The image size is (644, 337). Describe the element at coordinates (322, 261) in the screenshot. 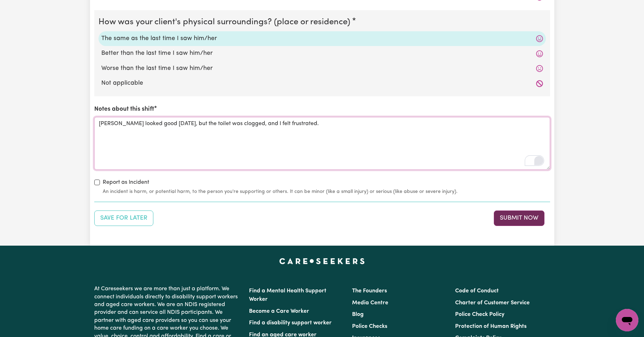

I see `a: Careseekers home page` at that location.